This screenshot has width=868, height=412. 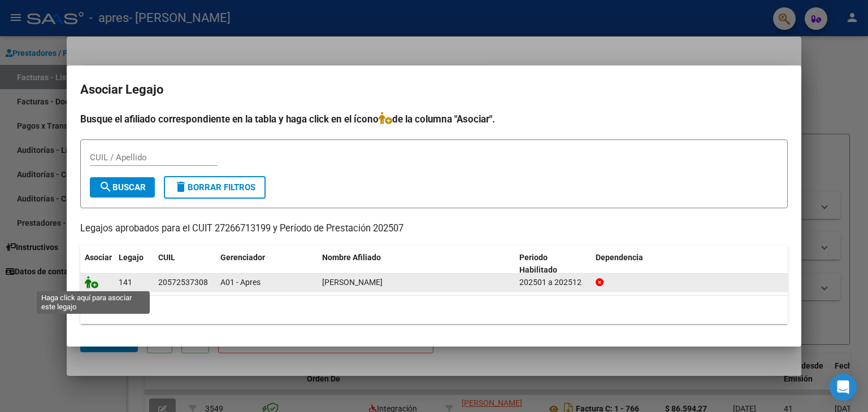 I want to click on div: 202501 a 202512, so click(x=553, y=282).